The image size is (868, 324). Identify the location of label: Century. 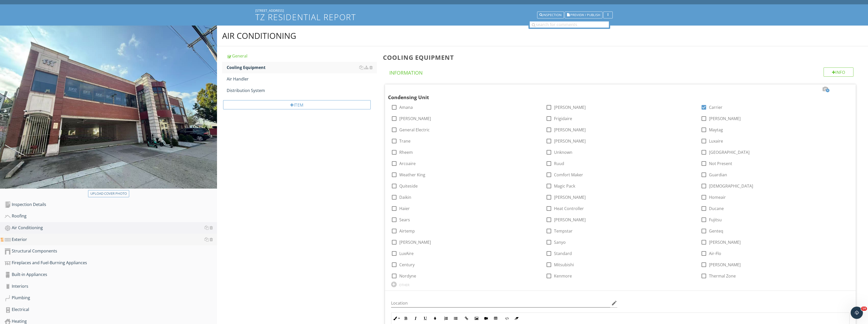
(407, 265).